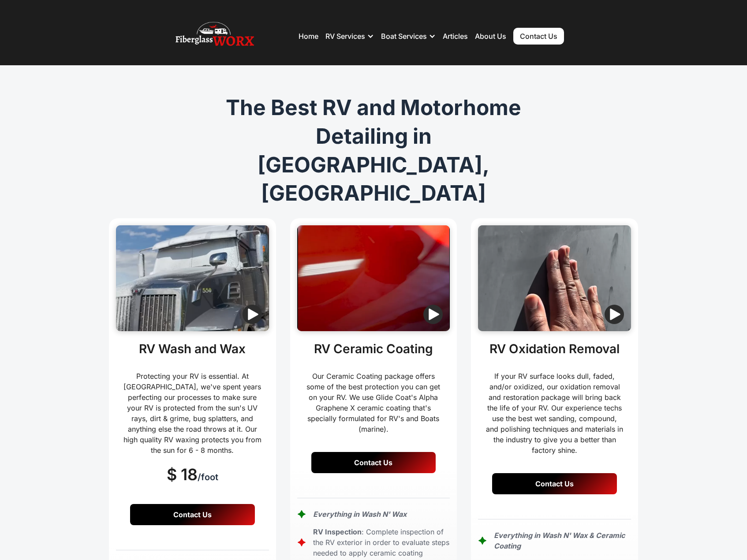 Image resolution: width=747 pixels, height=560 pixels. What do you see at coordinates (192, 474) in the screenshot?
I see `h3: $ 18` at bounding box center [192, 474].